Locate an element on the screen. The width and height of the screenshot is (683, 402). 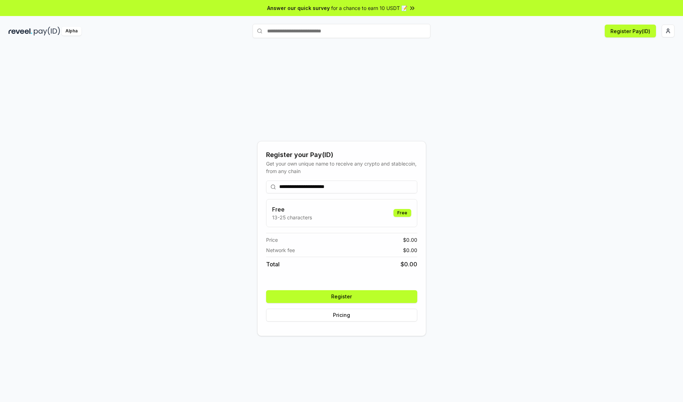
button: Register Pay(ID) is located at coordinates (630, 31).